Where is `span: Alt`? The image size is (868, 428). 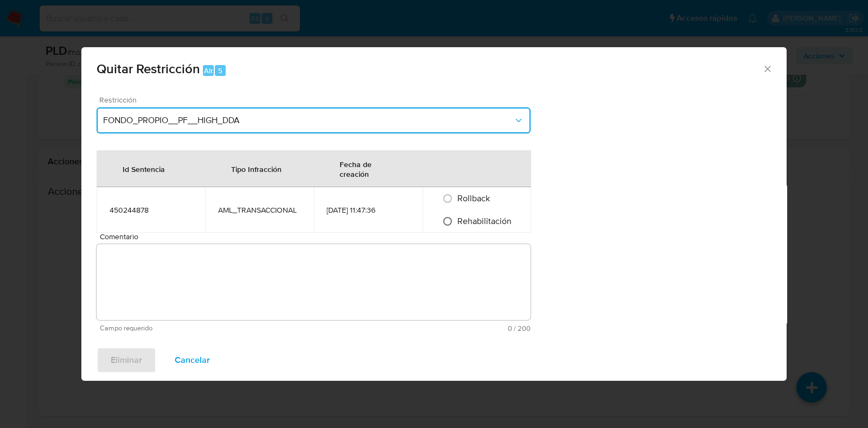 span: Alt is located at coordinates (208, 71).